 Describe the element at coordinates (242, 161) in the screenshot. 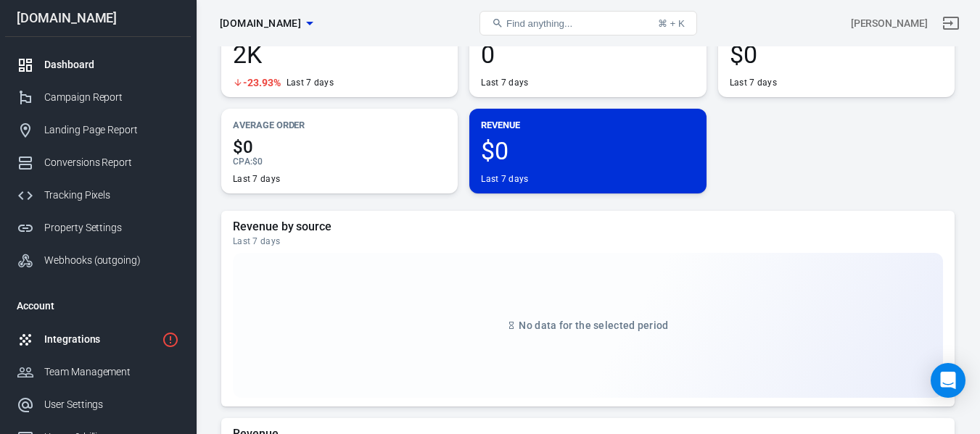

I see `span: CPA :` at that location.